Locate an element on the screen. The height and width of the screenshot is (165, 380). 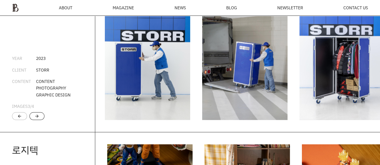
div: Previous slide is located at coordinates (20, 116).